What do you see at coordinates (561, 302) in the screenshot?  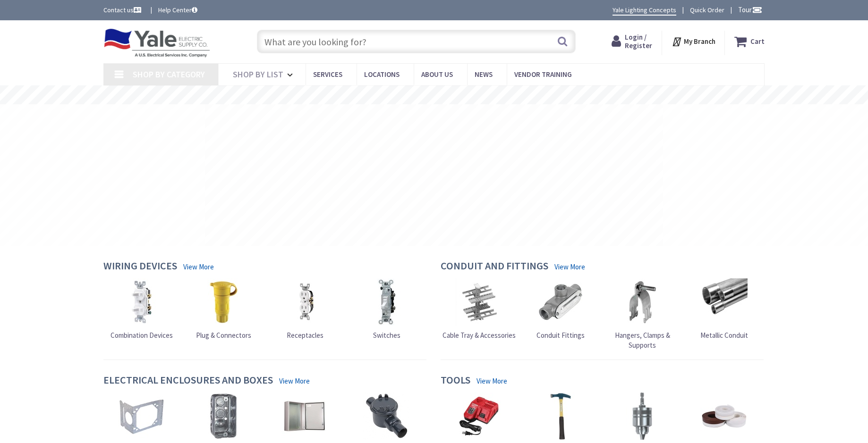 I see `img: Conduit Fittings` at bounding box center [561, 302].